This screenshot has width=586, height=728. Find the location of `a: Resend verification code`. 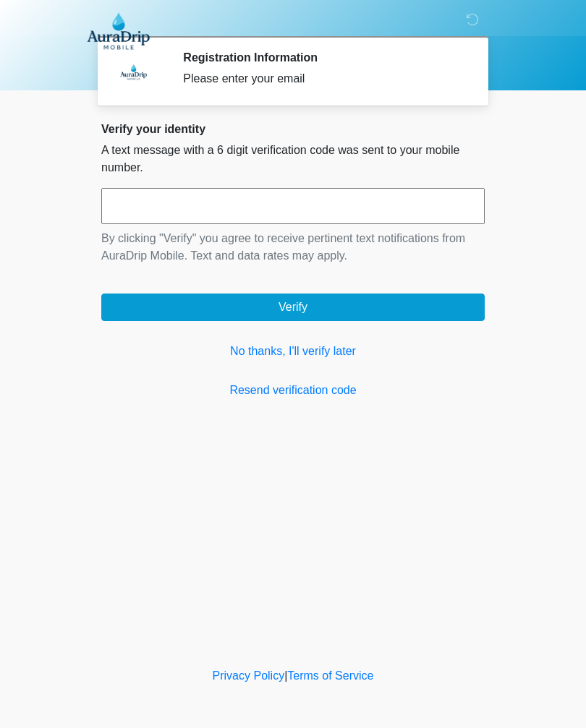

a: Resend verification code is located at coordinates (293, 390).